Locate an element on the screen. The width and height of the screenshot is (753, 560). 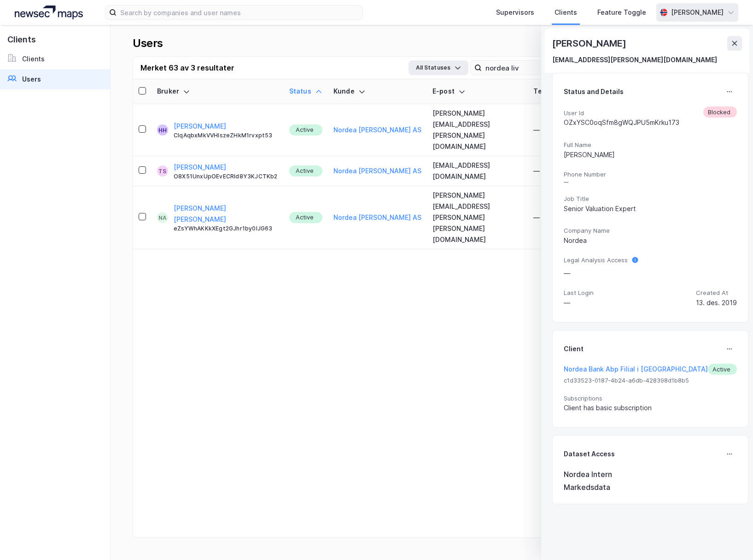
span: Full Name is located at coordinates (651, 145).